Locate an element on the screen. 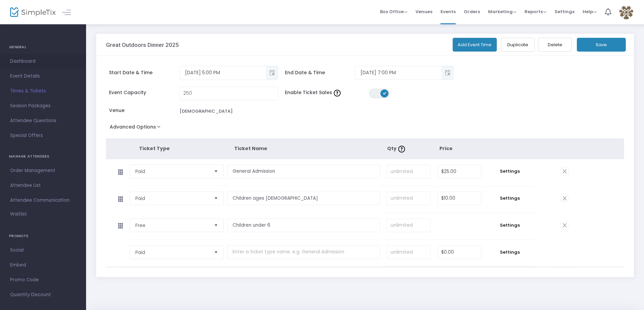 The height and width of the screenshot is (310, 644). span: Venue is located at coordinates (144, 111).